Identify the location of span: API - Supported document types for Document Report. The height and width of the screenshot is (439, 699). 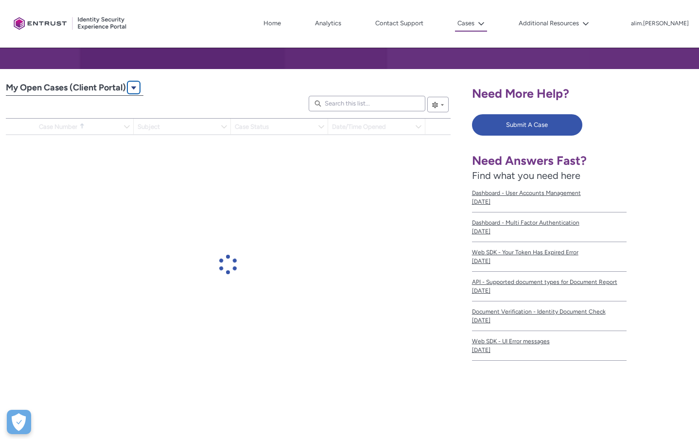
(549, 282).